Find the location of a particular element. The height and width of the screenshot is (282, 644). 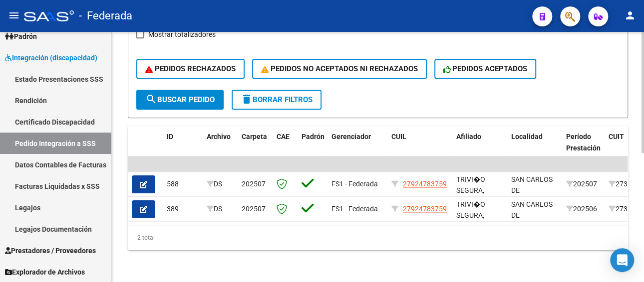

span: PEDIDOS NO ACEPTADOS NI RECHAZADOS is located at coordinates (339, 69).